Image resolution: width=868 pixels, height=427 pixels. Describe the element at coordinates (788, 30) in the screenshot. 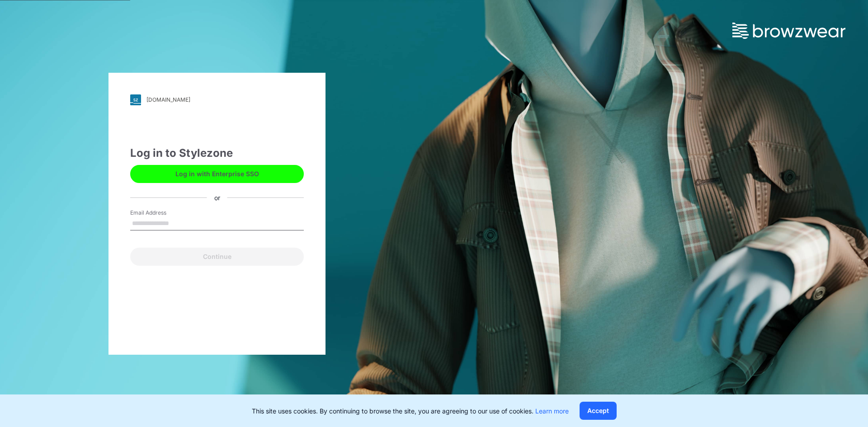

I see `img: browzwear-logo.73288ffb.svg` at that location.